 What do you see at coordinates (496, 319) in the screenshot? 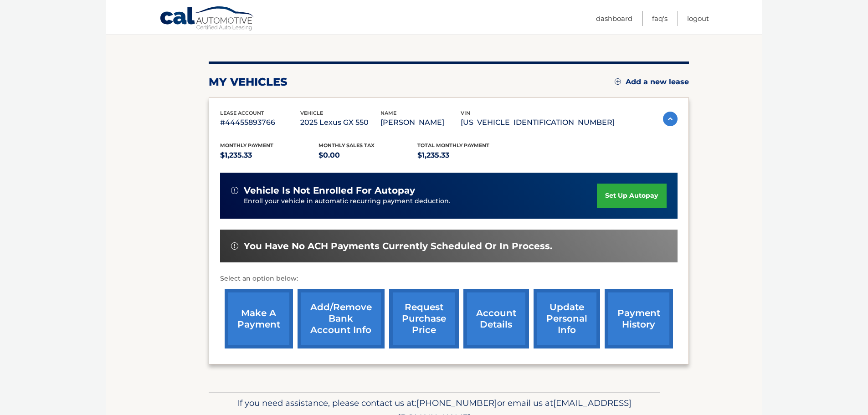
I see `a: account details` at bounding box center [496, 319].